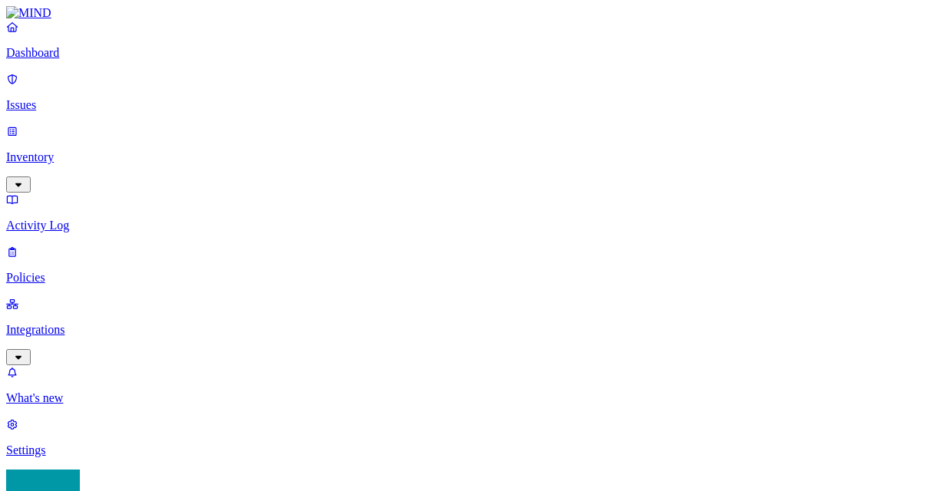 This screenshot has width=929, height=491. I want to click on a: Activity Log, so click(465, 213).